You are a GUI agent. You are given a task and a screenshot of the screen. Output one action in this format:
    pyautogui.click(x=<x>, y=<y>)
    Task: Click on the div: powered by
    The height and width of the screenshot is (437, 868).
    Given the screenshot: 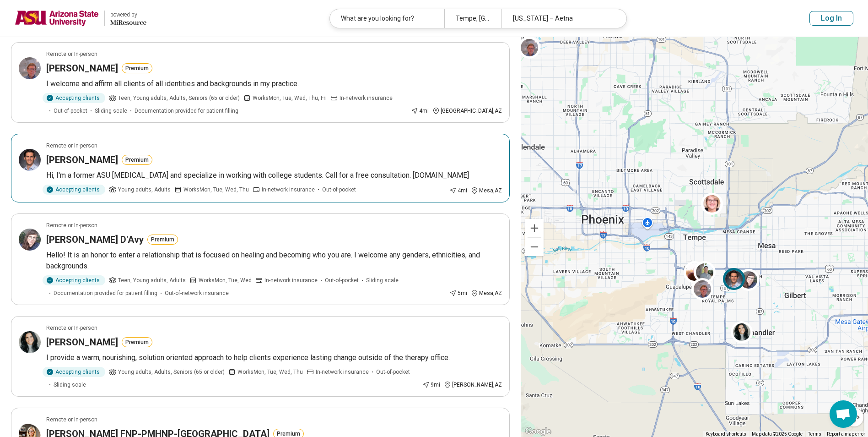 What is the action you would take?
    pyautogui.click(x=128, y=15)
    